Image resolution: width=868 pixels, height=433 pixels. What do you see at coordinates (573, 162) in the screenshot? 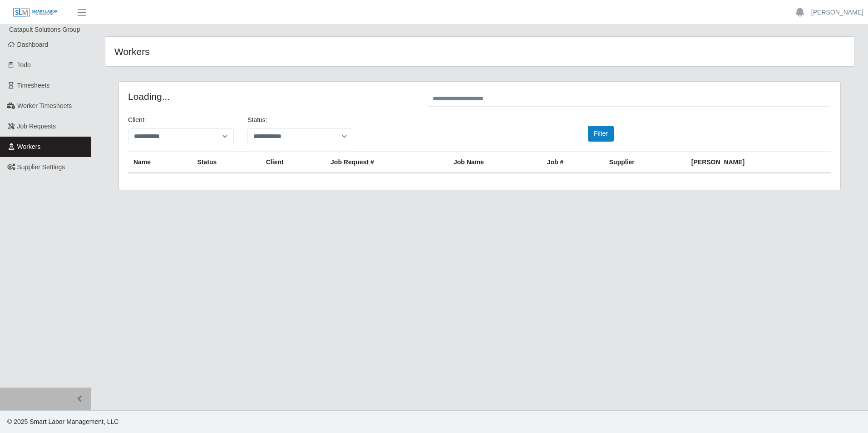
I see `th: Job #` at bounding box center [573, 162].